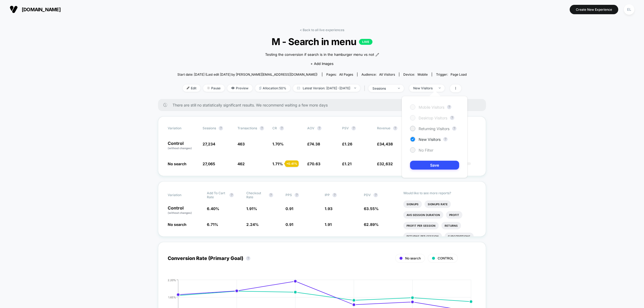 Image resolution: width=644 pixels, height=308 pixels. Describe the element at coordinates (367, 195) in the screenshot. I see `span: PDV` at that location.